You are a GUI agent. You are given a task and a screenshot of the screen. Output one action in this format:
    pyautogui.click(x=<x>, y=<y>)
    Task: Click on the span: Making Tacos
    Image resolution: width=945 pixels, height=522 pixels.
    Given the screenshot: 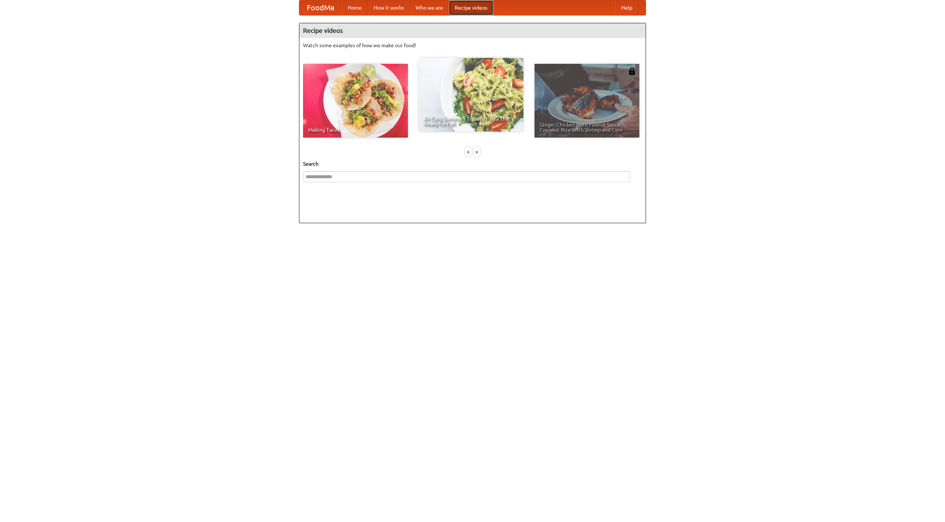 What is the action you would take?
    pyautogui.click(x=356, y=130)
    